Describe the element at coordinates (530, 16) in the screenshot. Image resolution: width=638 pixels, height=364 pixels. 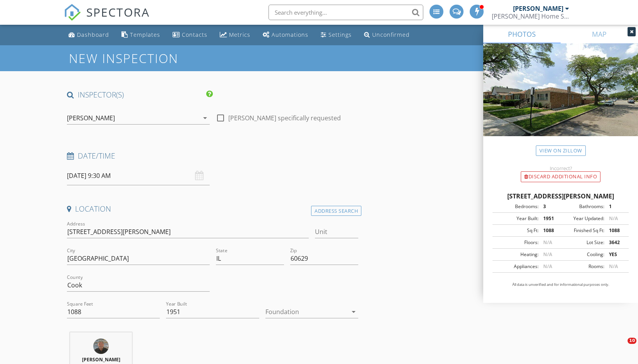
I see `div: Rojek Home Services` at that location.